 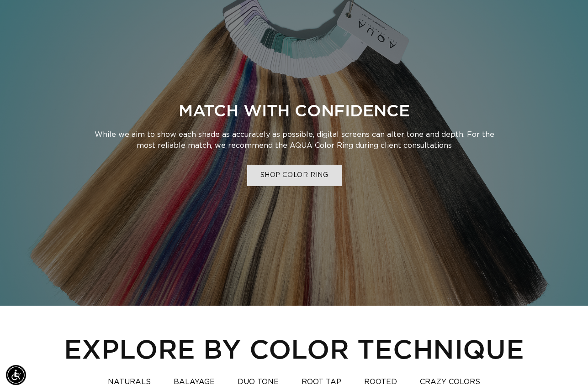 What do you see at coordinates (294, 110) in the screenshot?
I see `p: MATCH WITH CONFIDENCE` at bounding box center [294, 110].